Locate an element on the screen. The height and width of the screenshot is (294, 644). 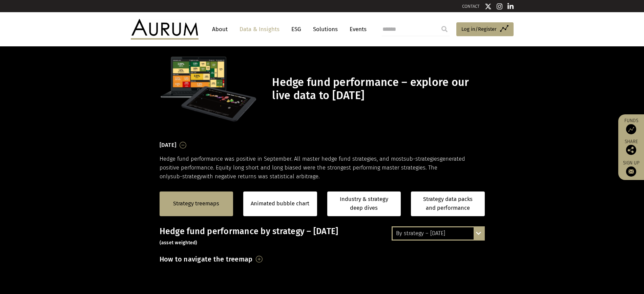
span: sub-strategy is located at coordinates (186, 177).